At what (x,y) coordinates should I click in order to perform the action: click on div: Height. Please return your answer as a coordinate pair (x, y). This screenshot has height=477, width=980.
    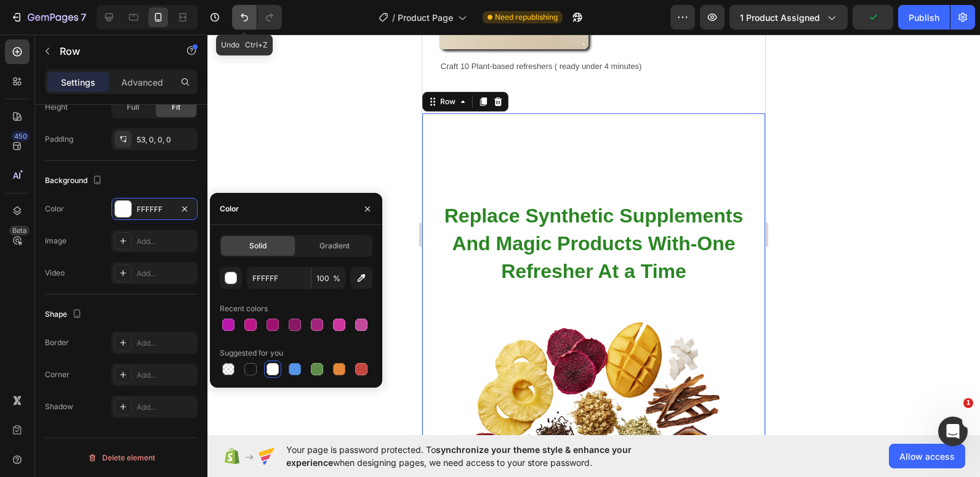
    Looking at the image, I should click on (56, 107).